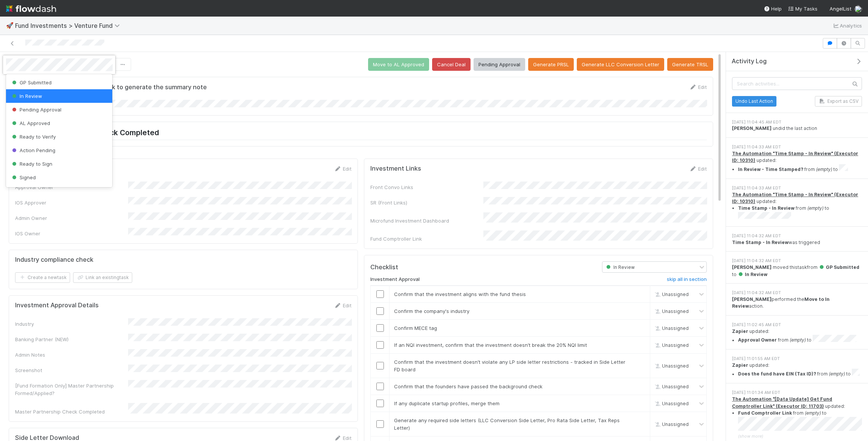 The image size is (868, 441). What do you see at coordinates (23, 177) in the screenshot?
I see `span: Signed` at bounding box center [23, 177].